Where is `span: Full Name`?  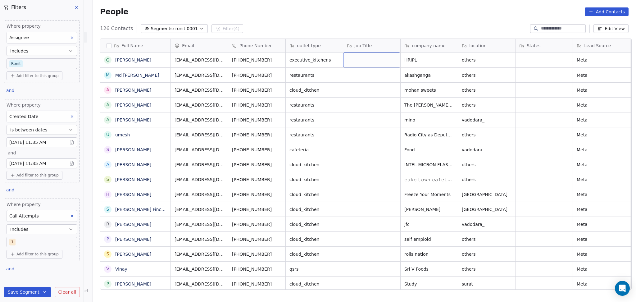
span: Full Name is located at coordinates (132, 46).